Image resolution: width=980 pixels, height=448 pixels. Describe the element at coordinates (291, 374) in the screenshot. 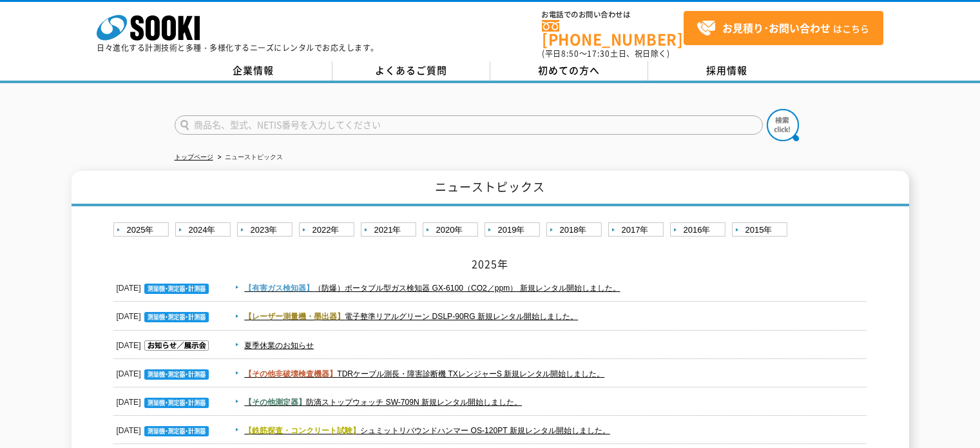

I see `span: 【その他非破壊検査機器】` at that location.